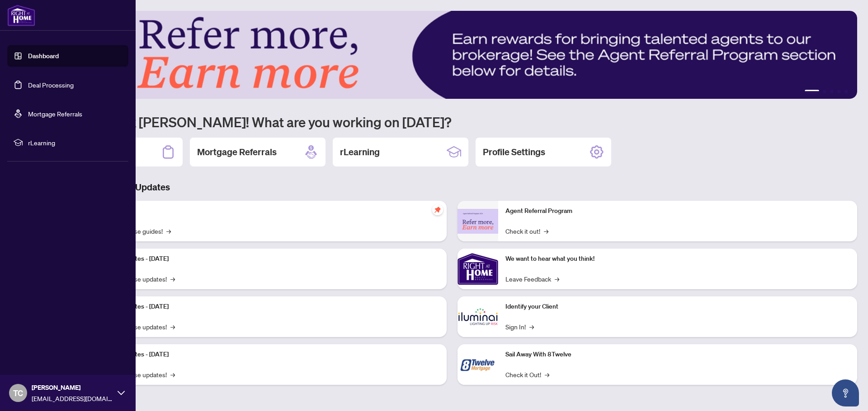 The image size is (868, 411). What do you see at coordinates (75, 143) in the screenshot?
I see `span: rLearning` at bounding box center [75, 143].